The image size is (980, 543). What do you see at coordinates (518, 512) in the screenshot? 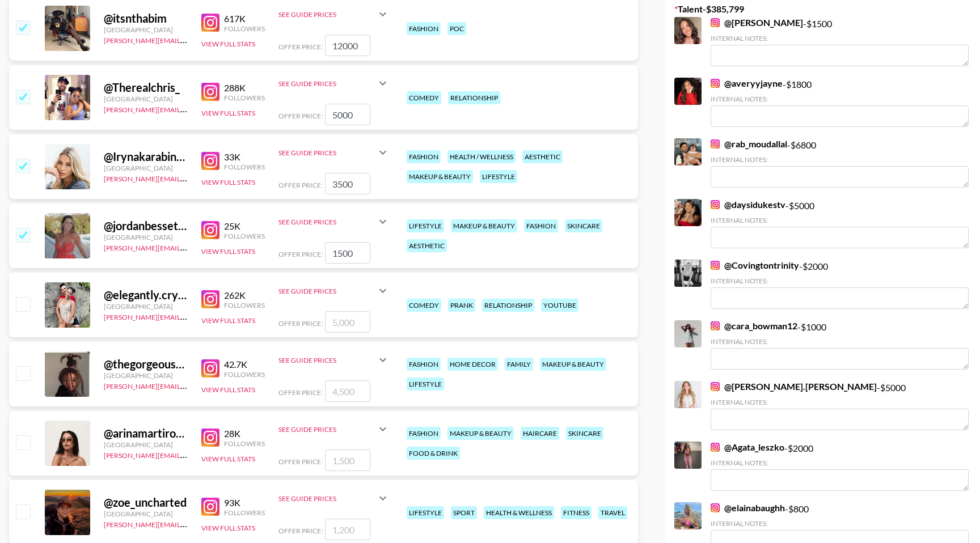
I see `div: health & wellness` at bounding box center [518, 512].